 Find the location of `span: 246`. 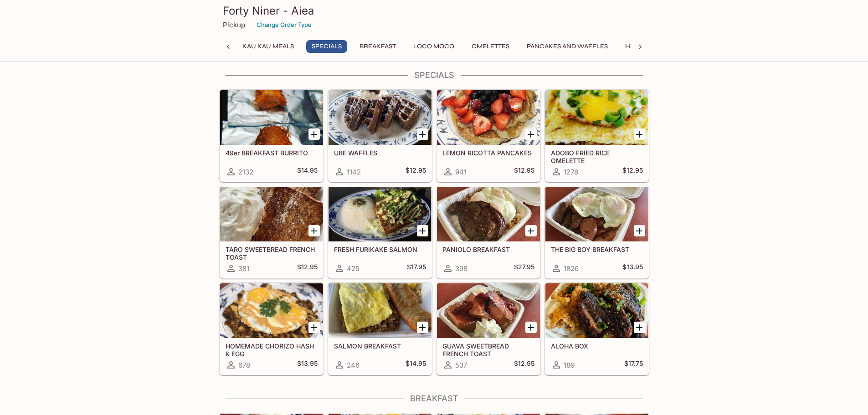

span: 246 is located at coordinates (353, 365).